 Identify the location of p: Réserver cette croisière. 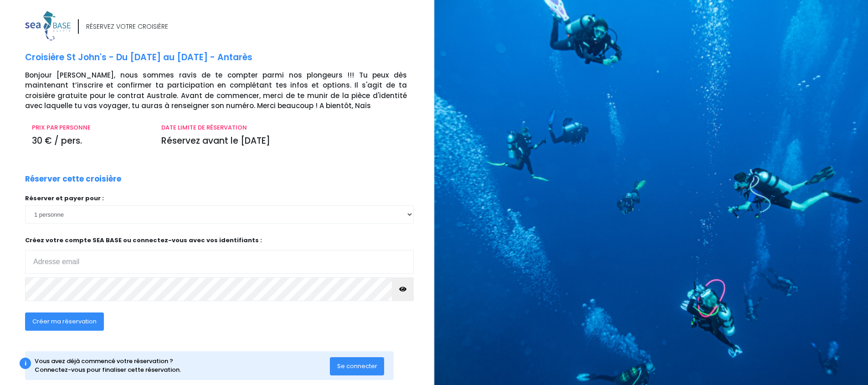
(73, 179).